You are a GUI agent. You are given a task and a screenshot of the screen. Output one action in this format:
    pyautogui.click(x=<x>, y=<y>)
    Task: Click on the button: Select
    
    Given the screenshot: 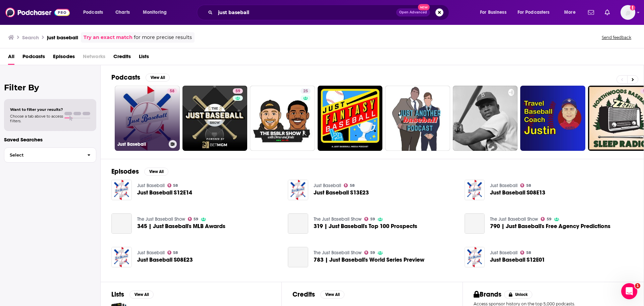 What is the action you would take?
    pyautogui.click(x=50, y=155)
    